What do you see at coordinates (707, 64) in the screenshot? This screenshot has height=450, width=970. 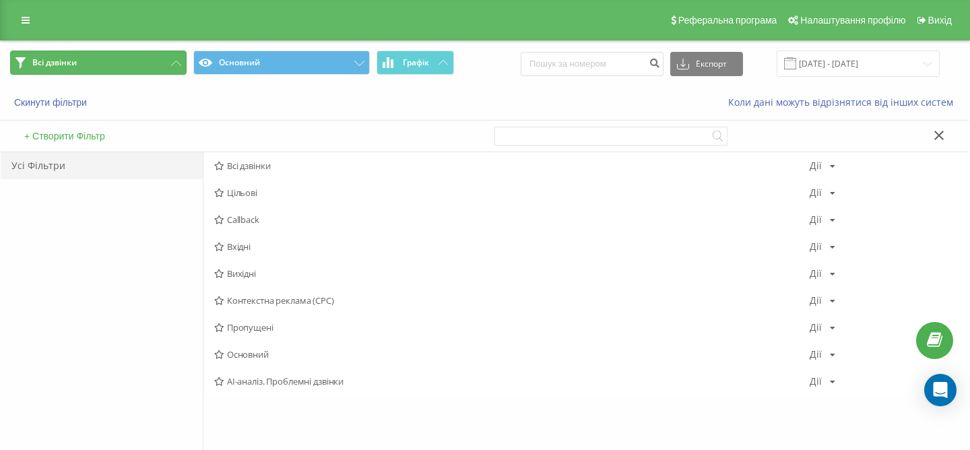 I see `button: Експорт` at bounding box center [707, 64].